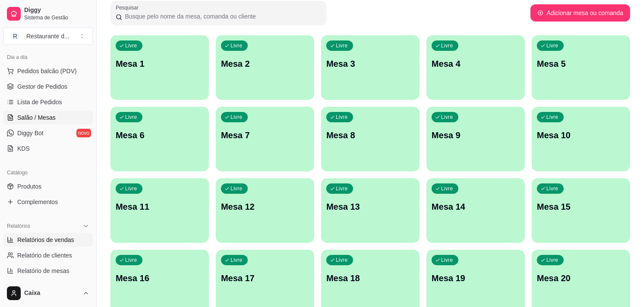 The width and height of the screenshot is (644, 307). What do you see at coordinates (24, 148) in the screenshot?
I see `span: KDS` at bounding box center [24, 148].